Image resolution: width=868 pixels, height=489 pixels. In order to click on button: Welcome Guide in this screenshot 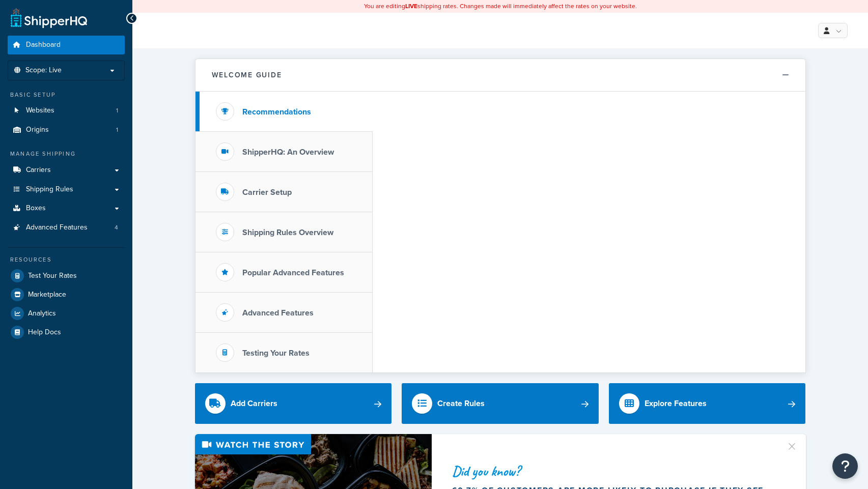, I will do `click(501, 75)`.